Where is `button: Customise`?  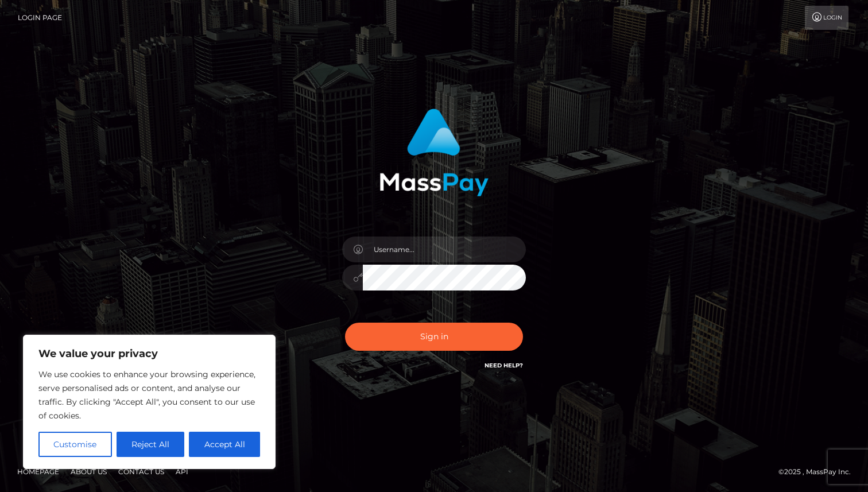
button: Customise is located at coordinates (75, 445).